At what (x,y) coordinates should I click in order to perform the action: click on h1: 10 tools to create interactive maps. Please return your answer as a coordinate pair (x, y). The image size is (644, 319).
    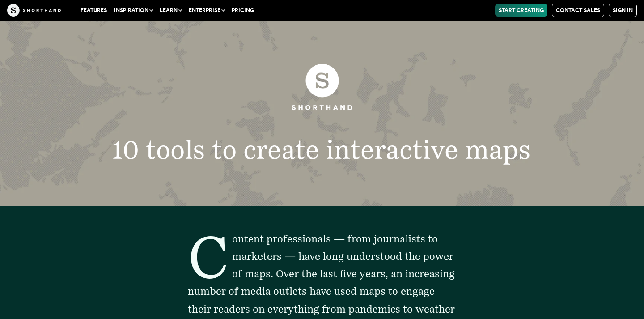
    Looking at the image, I should click on (322, 149).